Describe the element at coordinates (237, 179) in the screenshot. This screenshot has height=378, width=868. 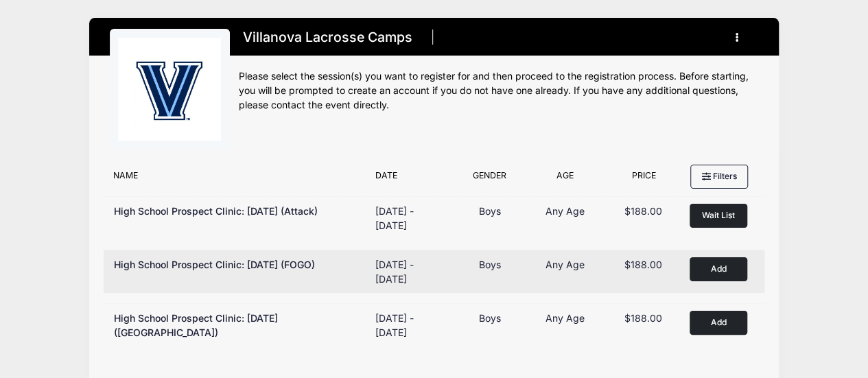
I see `div: Name` at that location.